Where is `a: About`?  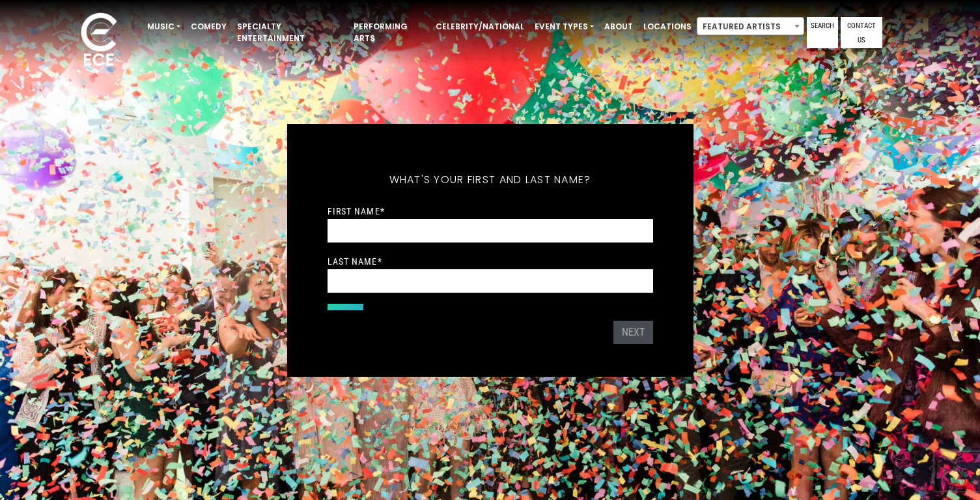 a: About is located at coordinates (619, 27).